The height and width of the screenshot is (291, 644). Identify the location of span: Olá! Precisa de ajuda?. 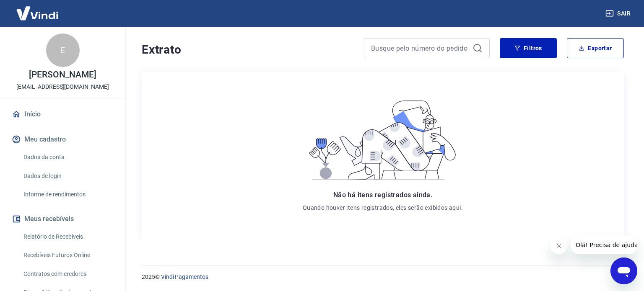
(38, 9).